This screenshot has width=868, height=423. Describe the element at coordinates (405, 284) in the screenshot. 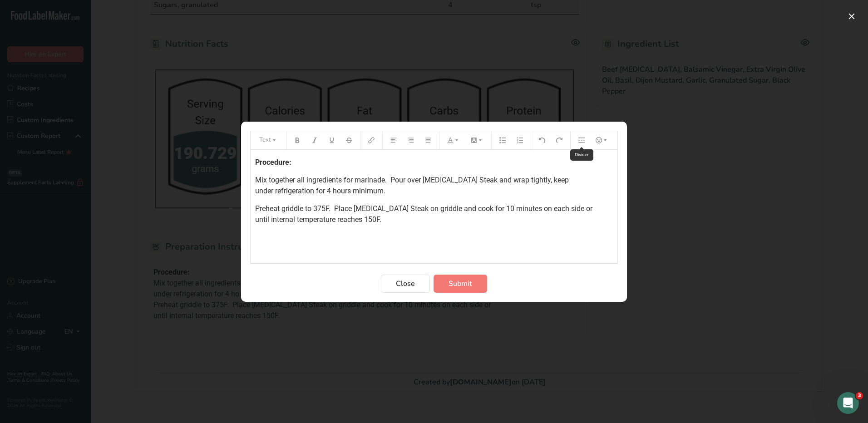

I see `span: Close` at that location.